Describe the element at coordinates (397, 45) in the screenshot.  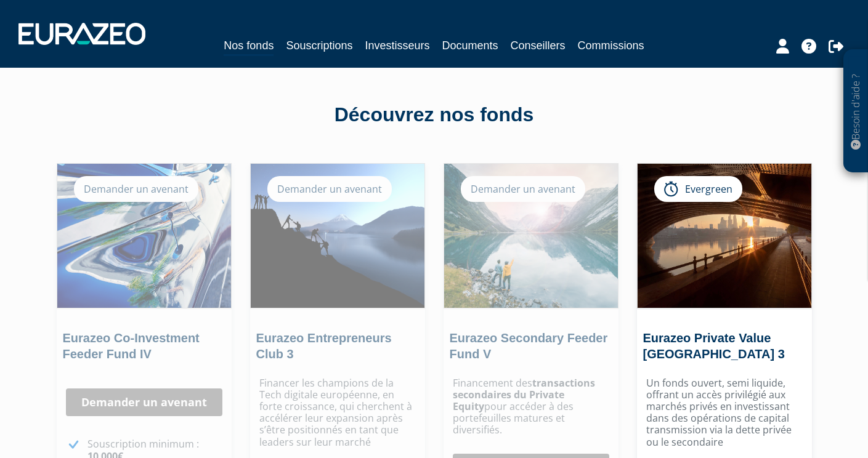
I see `a: Investisseurs` at that location.